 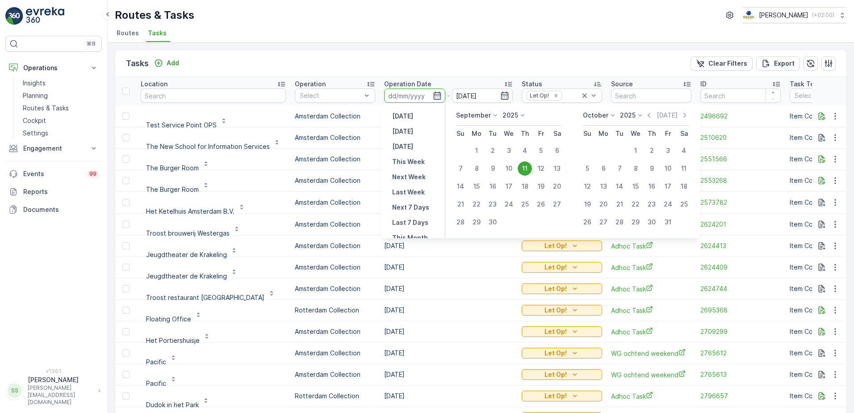 I want to click on p: Export, so click(x=785, y=63).